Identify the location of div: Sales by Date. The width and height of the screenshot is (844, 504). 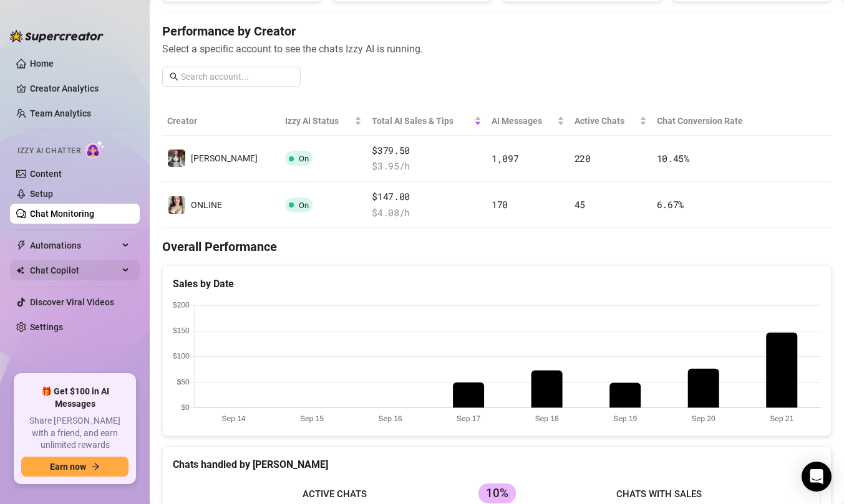
(496, 284).